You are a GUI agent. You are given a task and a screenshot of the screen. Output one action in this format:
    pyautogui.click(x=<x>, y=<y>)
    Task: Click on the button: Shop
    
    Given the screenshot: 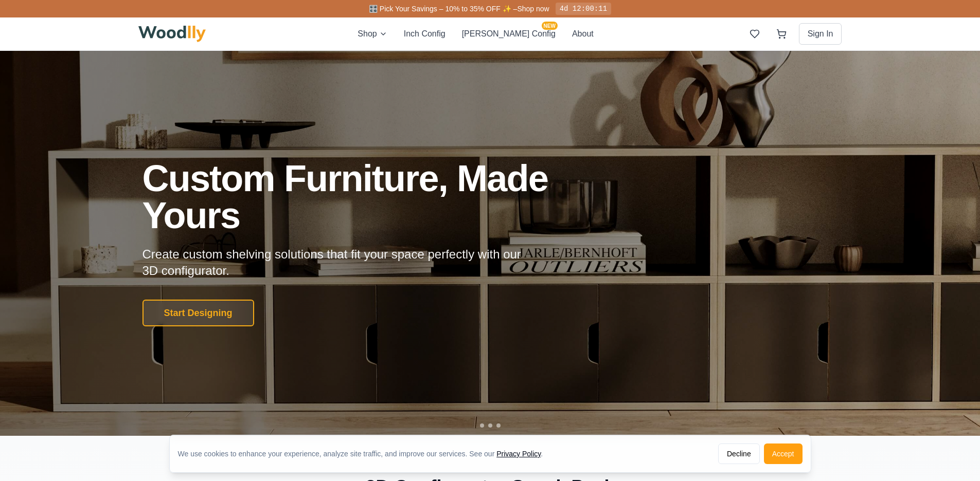 What is the action you would take?
    pyautogui.click(x=372, y=34)
    